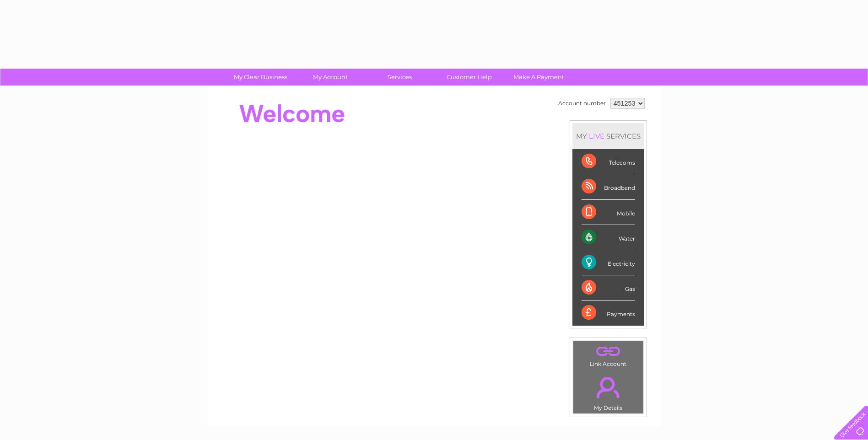  What do you see at coordinates (597, 136) in the screenshot?
I see `div: LIVE` at bounding box center [597, 136].